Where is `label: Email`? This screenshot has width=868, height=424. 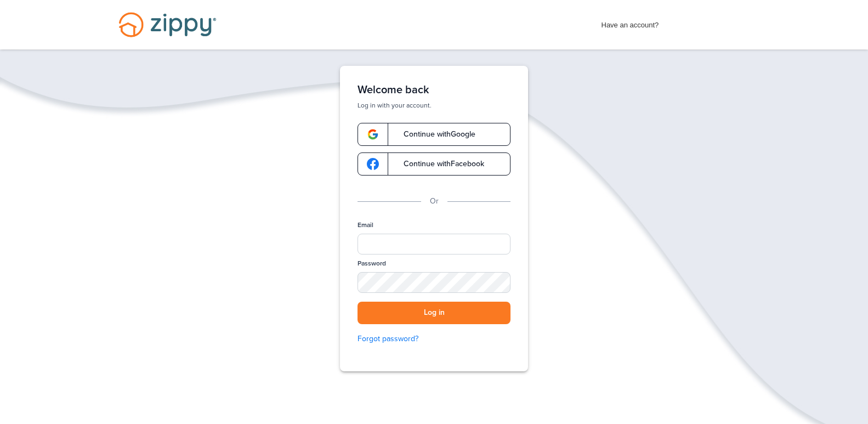
label: Email is located at coordinates (365, 225).